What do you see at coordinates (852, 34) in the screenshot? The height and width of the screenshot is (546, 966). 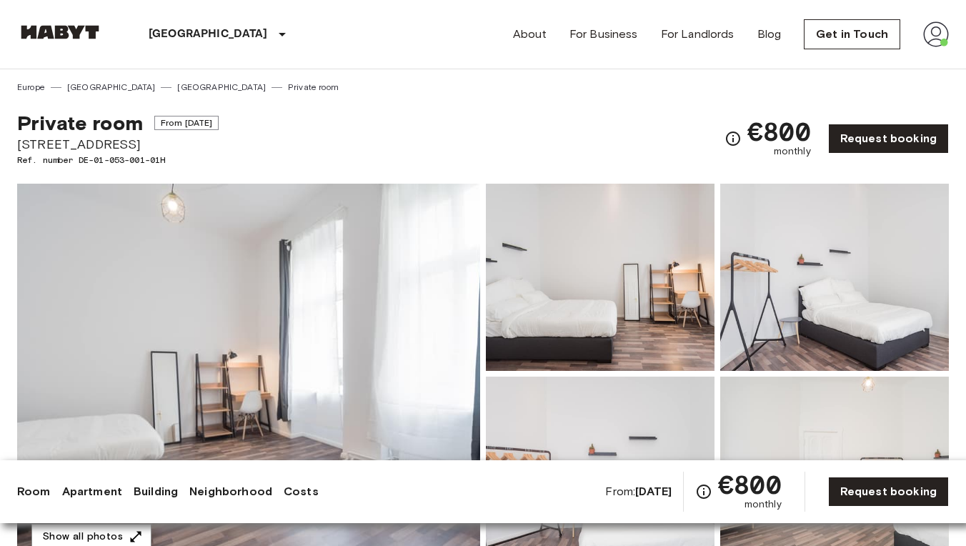 I see `a: Get in Touch` at bounding box center [852, 34].